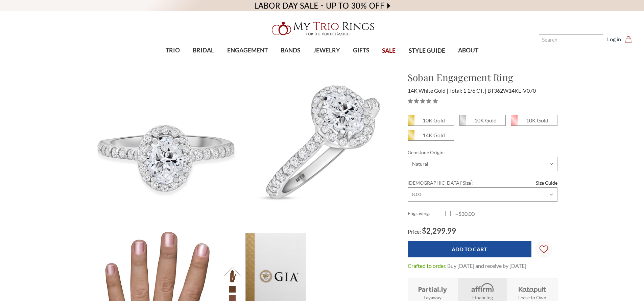 The height and width of the screenshot is (301, 644). I want to click on input: Search, so click(571, 39).